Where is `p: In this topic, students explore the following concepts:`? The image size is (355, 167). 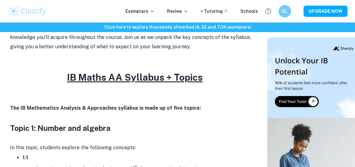 p: In this topic, students explore the following concepts: is located at coordinates (135, 148).